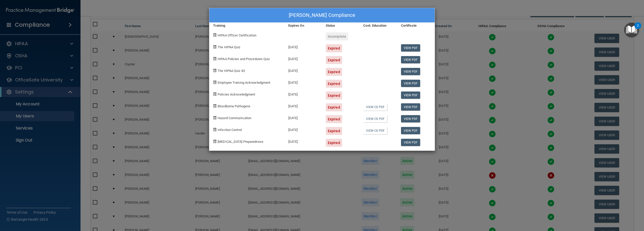  I want to click on span: The HIPAA Quiz, so click(229, 47).